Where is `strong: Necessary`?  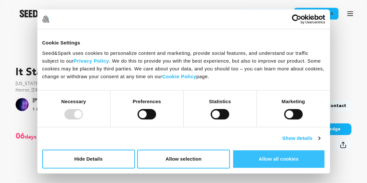 strong: Necessary is located at coordinates (74, 101).